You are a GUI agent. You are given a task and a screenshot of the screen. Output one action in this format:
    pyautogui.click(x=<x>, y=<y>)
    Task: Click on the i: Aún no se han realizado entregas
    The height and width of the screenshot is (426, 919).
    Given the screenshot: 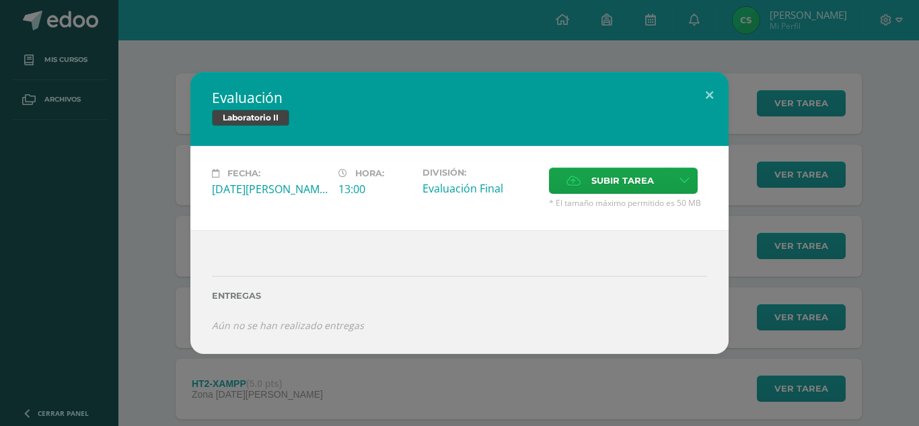 What is the action you would take?
    pyautogui.click(x=288, y=325)
    